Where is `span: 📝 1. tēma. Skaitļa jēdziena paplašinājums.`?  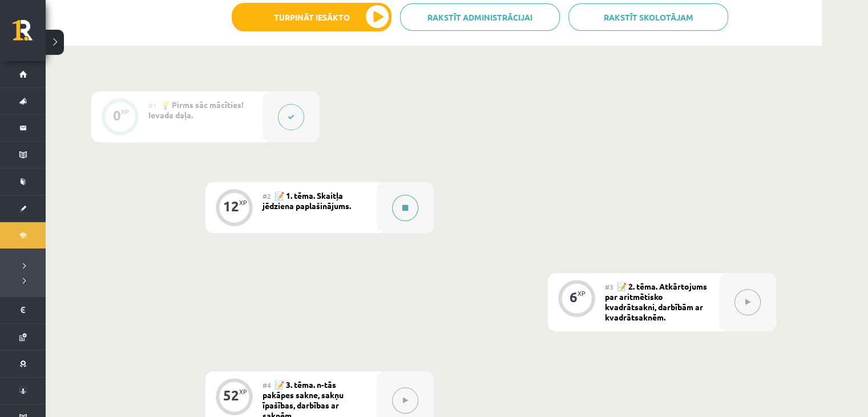 span: 📝 1. tēma. Skaitļa jēdziena paplašinājums. is located at coordinates (307, 201).